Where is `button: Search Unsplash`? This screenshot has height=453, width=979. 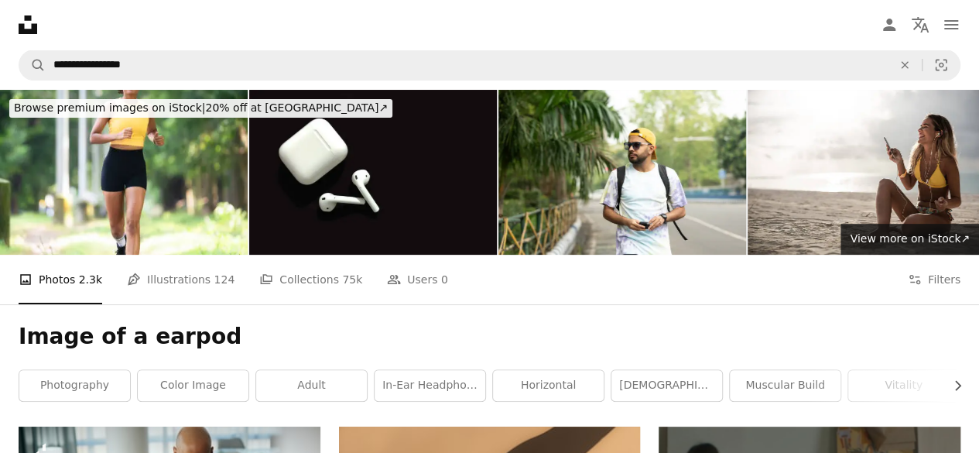 button: Search Unsplash is located at coordinates (33, 65).